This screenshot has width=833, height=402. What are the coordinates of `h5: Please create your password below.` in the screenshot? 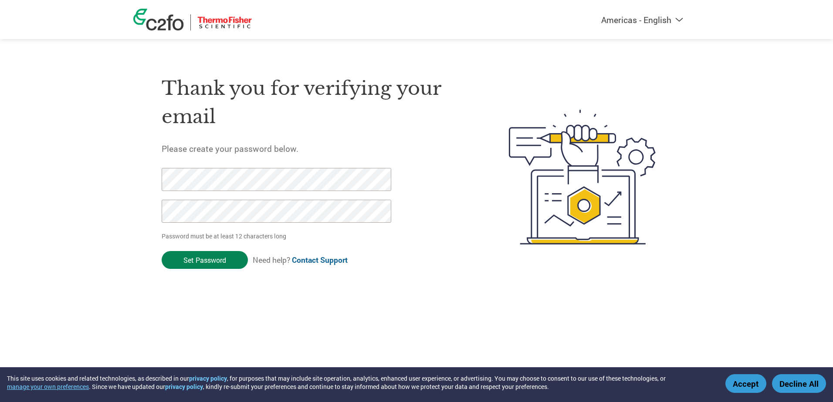 It's located at (314, 148).